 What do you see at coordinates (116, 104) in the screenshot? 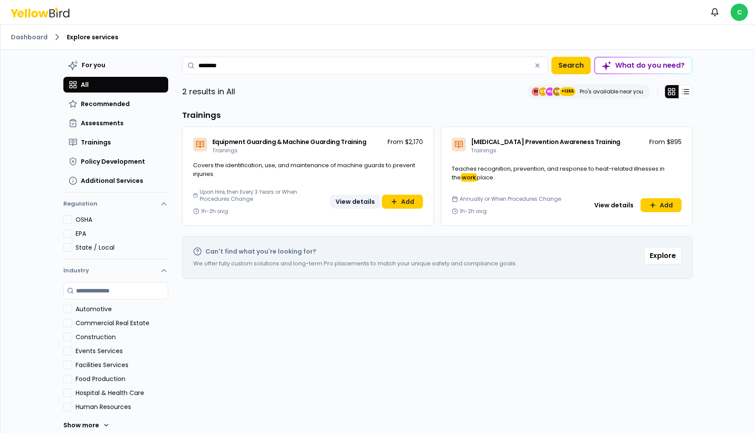
I see `button: Recommended` at bounding box center [116, 104].